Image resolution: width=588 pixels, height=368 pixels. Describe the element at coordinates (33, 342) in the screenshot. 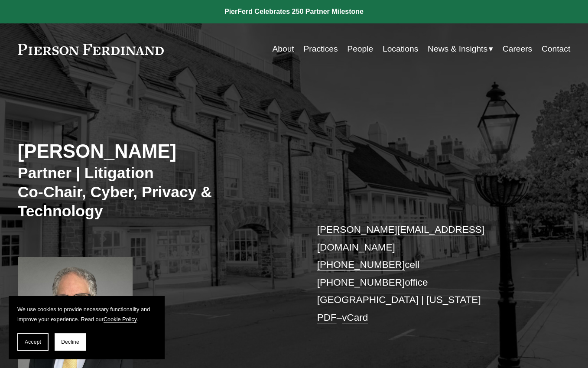

I see `span: Accept` at that location.